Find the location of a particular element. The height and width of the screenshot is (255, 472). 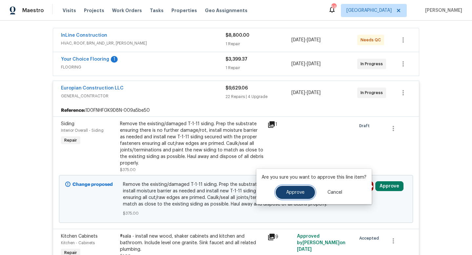

span: Cancel is located at coordinates (335, 192).